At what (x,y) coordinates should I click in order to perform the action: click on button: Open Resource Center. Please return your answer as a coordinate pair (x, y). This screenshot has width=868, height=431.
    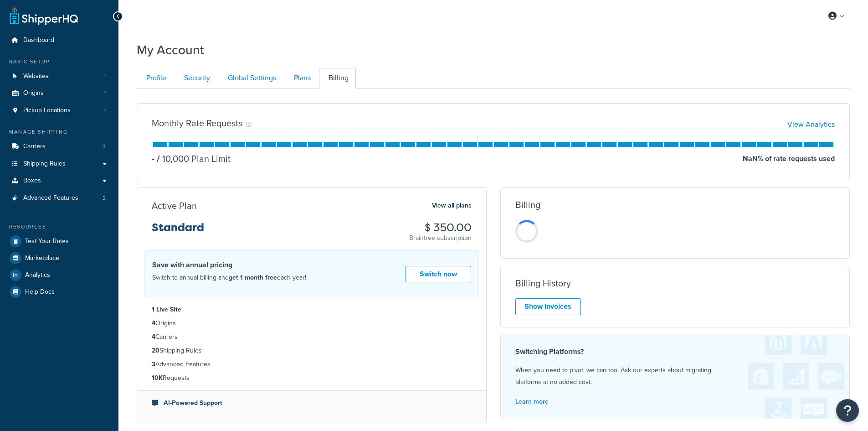
    Looking at the image, I should click on (847, 410).